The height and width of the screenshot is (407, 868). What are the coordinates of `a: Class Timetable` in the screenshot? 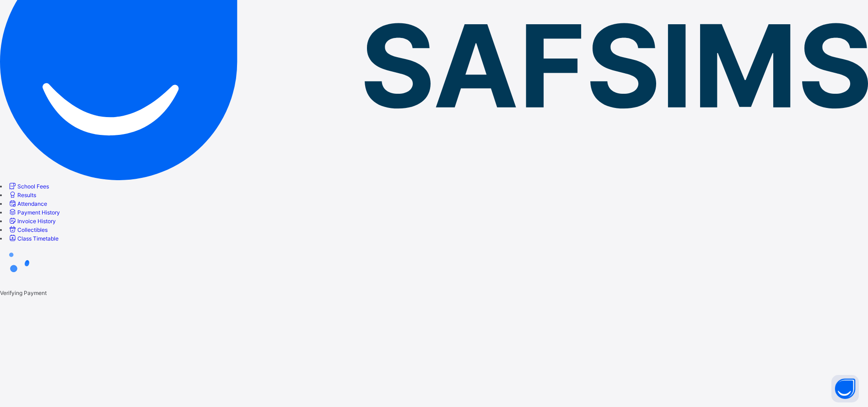 It's located at (33, 238).